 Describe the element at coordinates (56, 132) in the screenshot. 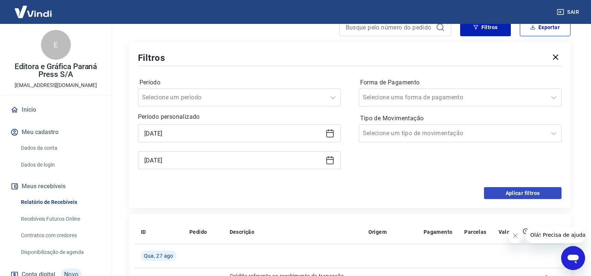

I see `button: Meu cadastro` at that location.